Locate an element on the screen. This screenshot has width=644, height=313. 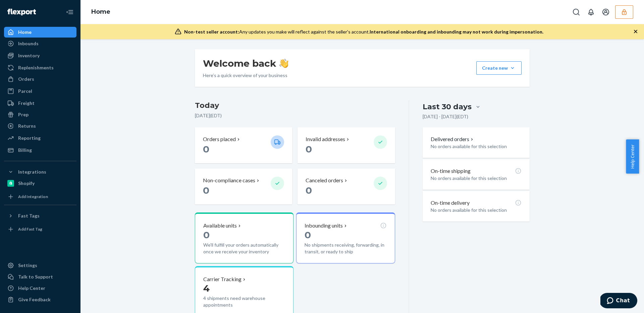
div: Home is located at coordinates (25, 32).